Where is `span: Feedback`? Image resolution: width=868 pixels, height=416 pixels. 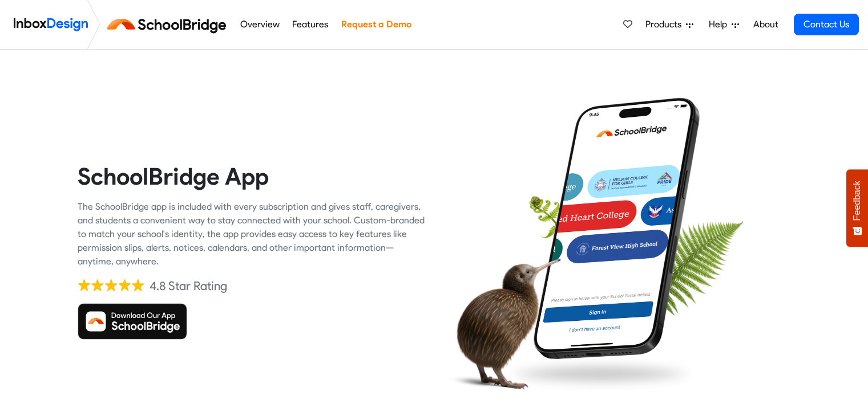 span: Feedback is located at coordinates (857, 201).